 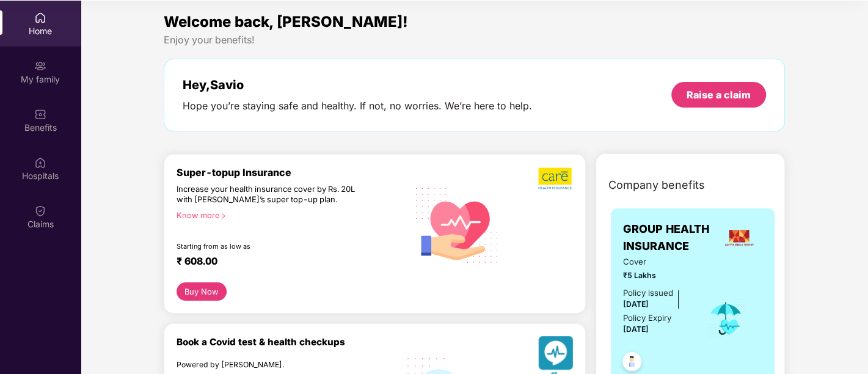 I want to click on span: right, so click(x=223, y=216).